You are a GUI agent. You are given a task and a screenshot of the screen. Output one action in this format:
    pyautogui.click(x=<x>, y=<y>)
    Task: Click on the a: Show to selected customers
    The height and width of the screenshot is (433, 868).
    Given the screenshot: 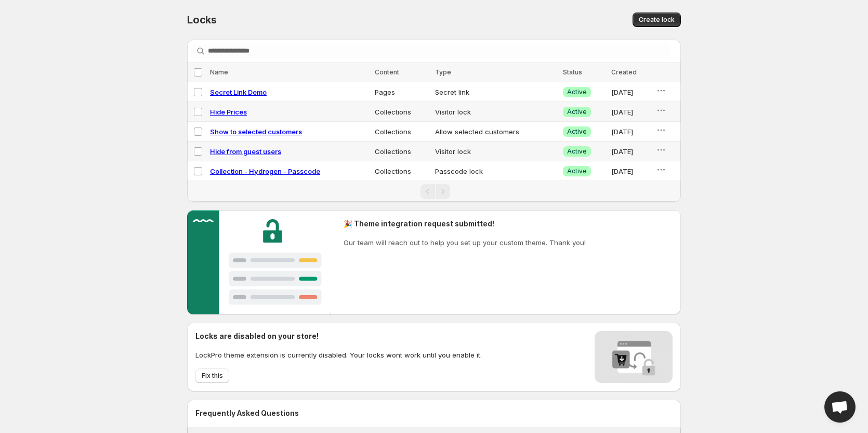 What is the action you would take?
    pyautogui.click(x=255, y=132)
    